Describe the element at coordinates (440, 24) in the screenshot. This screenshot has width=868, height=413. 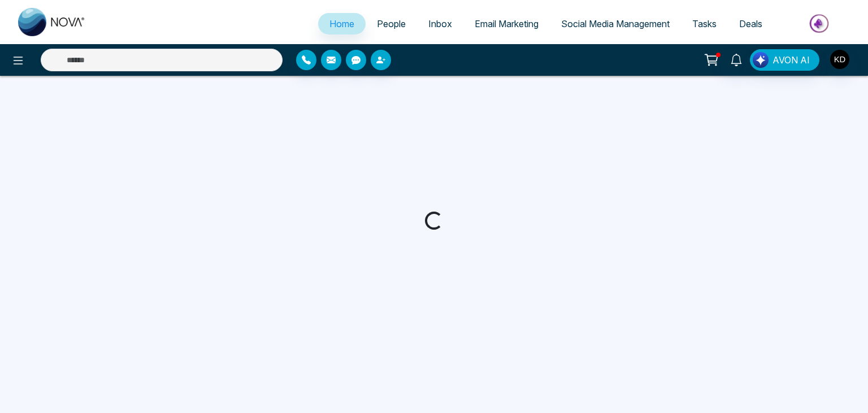
I see `span: Inbox` at that location.